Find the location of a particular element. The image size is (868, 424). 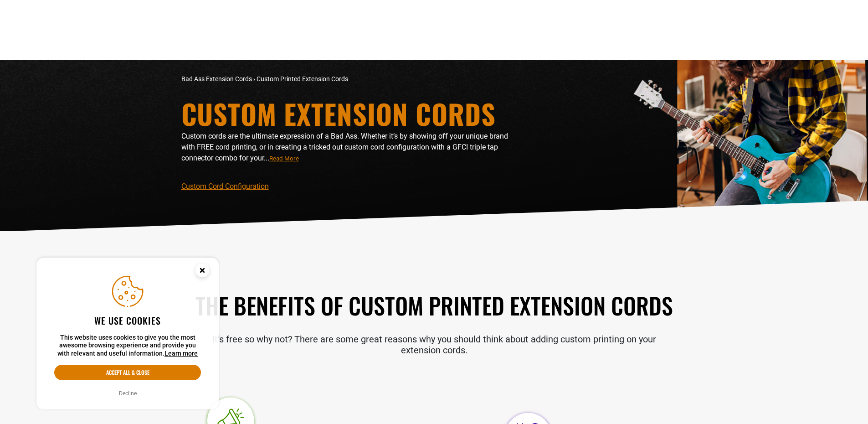

button: Decline is located at coordinates (127, 393).